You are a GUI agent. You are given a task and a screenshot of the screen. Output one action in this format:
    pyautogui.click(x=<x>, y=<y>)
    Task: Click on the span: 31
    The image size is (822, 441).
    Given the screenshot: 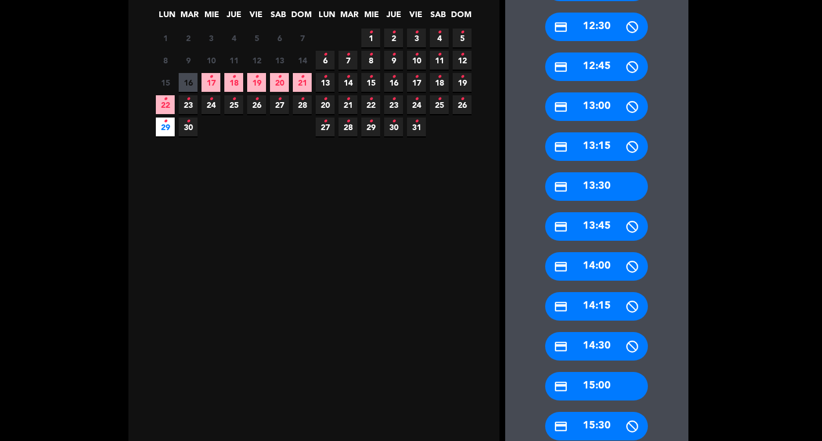 What is the action you would take?
    pyautogui.click(x=416, y=127)
    